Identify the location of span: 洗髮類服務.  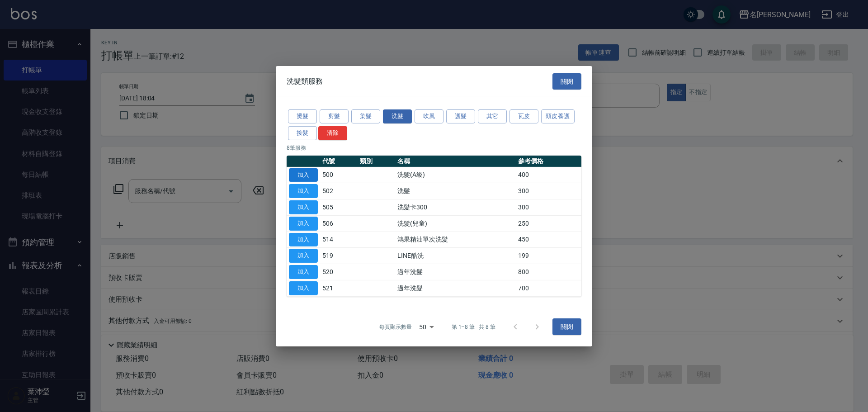
(305, 81).